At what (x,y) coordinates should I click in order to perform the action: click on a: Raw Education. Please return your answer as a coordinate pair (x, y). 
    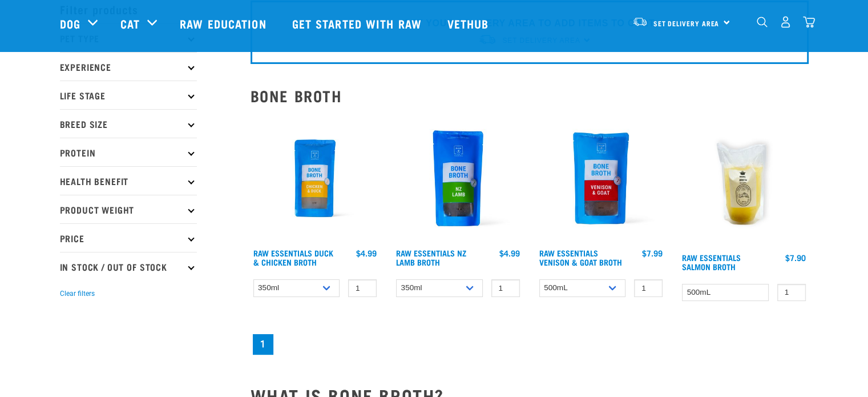
    Looking at the image, I should click on (224, 24).